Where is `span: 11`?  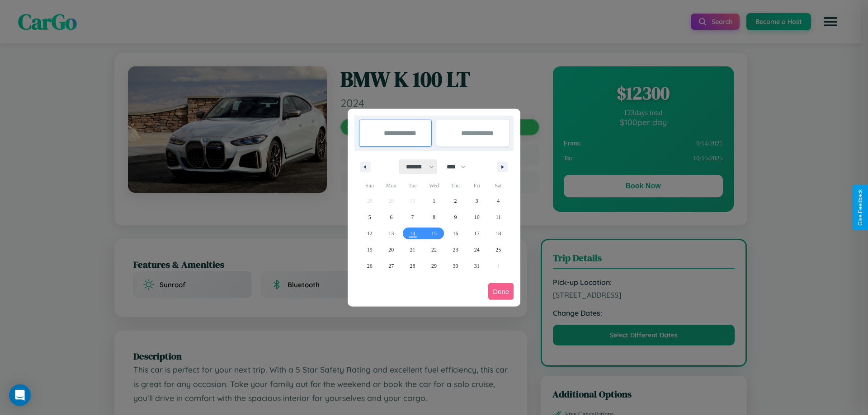
span: 11 is located at coordinates (498, 217).